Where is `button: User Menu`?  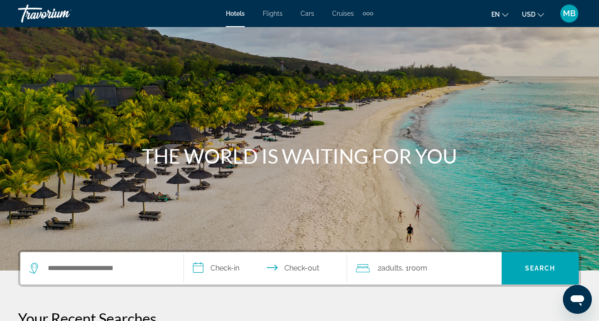
button: User Menu is located at coordinates (570, 14).